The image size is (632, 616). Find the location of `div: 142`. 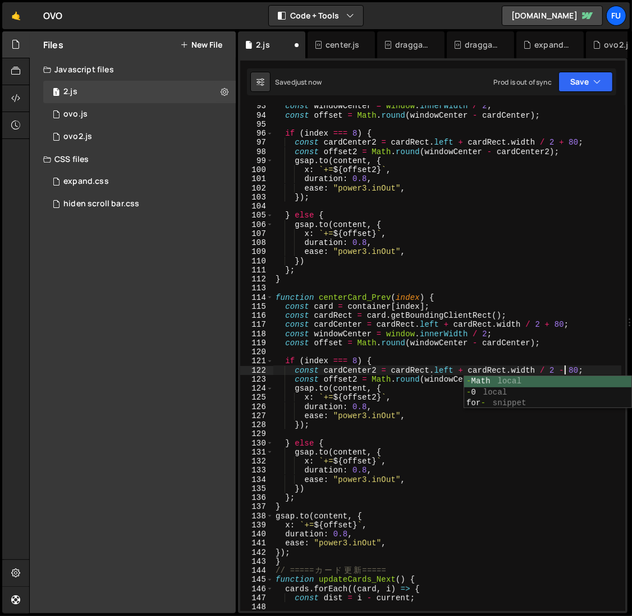

div: 142 is located at coordinates (256, 553).